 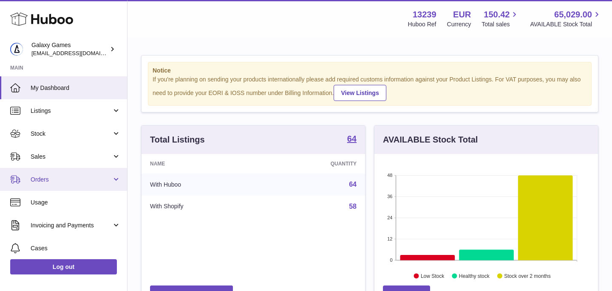 I want to click on span: AVAILABLE Stock Total, so click(x=566, y=24).